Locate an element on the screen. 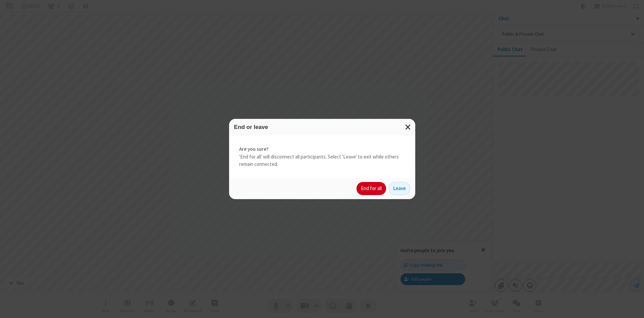 Image resolution: width=644 pixels, height=318 pixels. h3: End or leave is located at coordinates (322, 127).